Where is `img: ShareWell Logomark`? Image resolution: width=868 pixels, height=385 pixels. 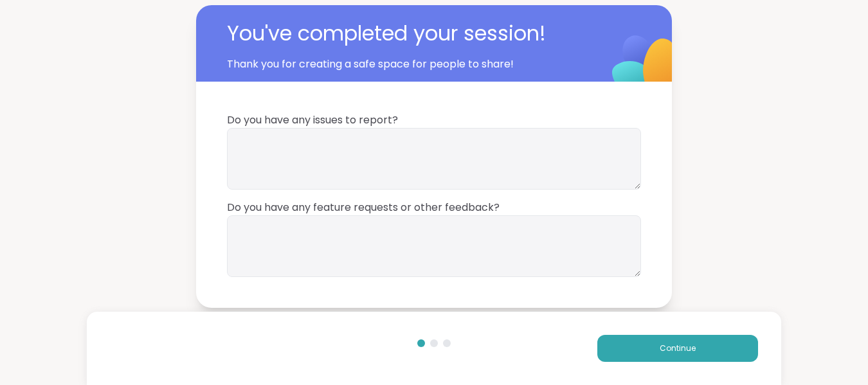
img: ShareWell Logomark is located at coordinates (645, 66).